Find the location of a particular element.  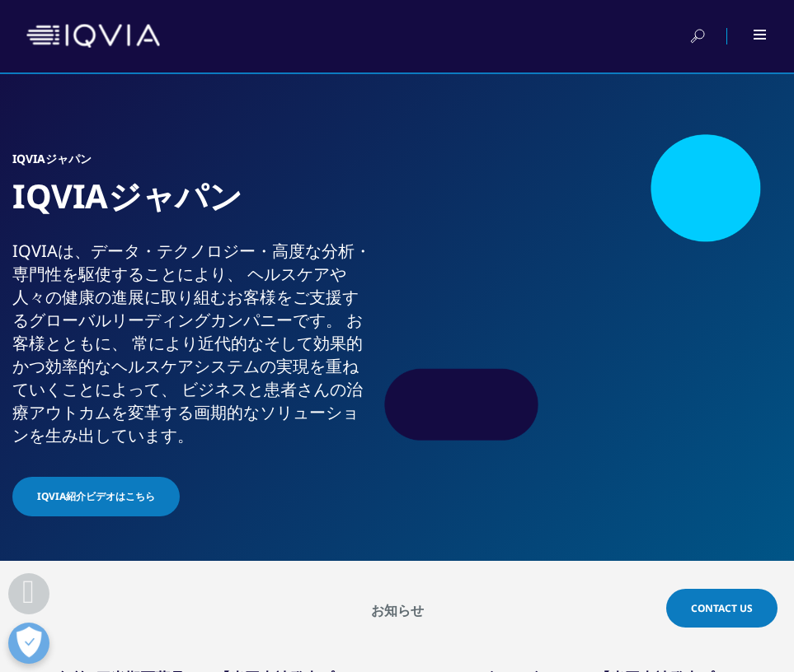

h1: IQVIAジャパン is located at coordinates (193, 207).